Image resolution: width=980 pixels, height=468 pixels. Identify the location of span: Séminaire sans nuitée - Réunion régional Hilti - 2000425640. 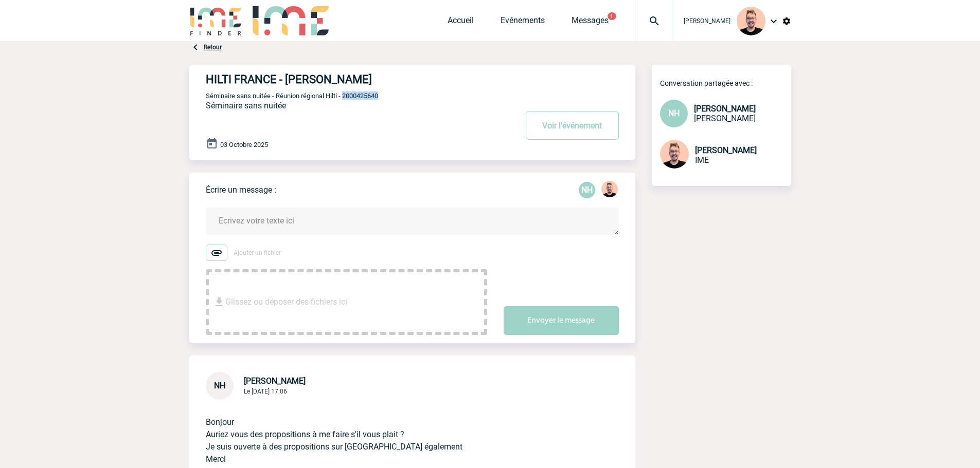
(292, 96).